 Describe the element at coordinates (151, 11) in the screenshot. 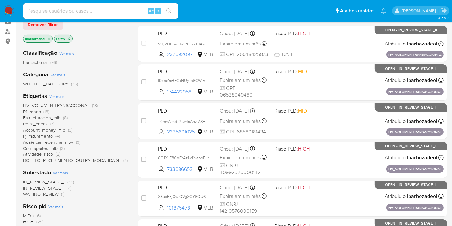

I see `span: Alt` at that location.